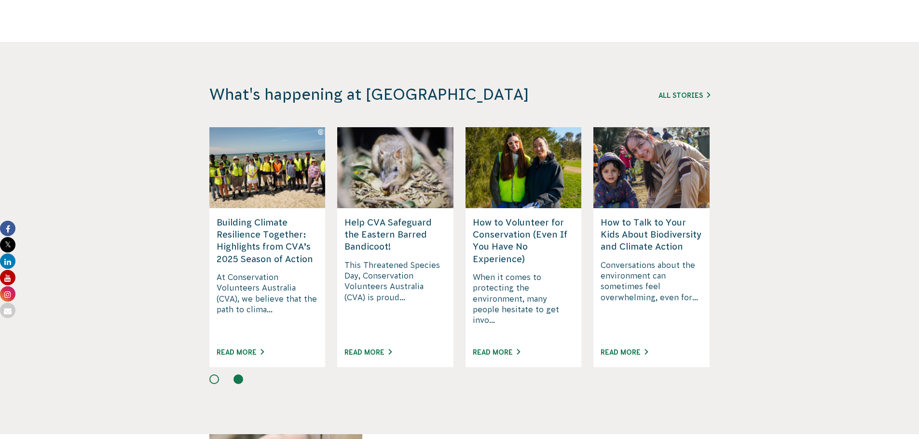  I want to click on h5: How to Volunteer for Conservation (Even If You Have No Experience), so click(523, 241).